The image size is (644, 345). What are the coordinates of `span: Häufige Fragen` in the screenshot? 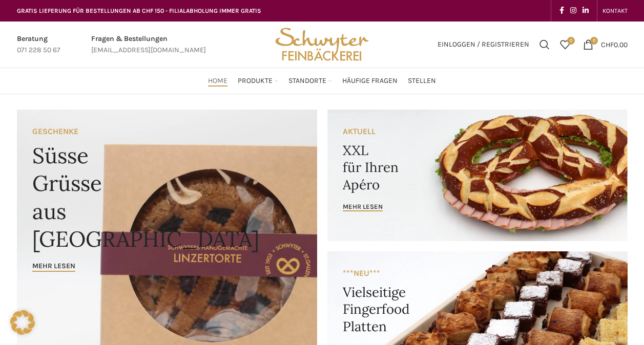 It's located at (370, 81).